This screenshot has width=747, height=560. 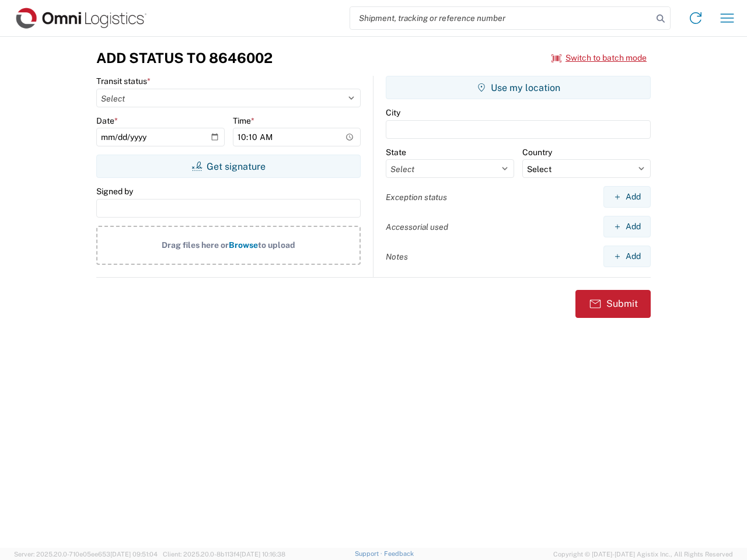 What do you see at coordinates (613, 304) in the screenshot?
I see `button: Submit` at bounding box center [613, 304].